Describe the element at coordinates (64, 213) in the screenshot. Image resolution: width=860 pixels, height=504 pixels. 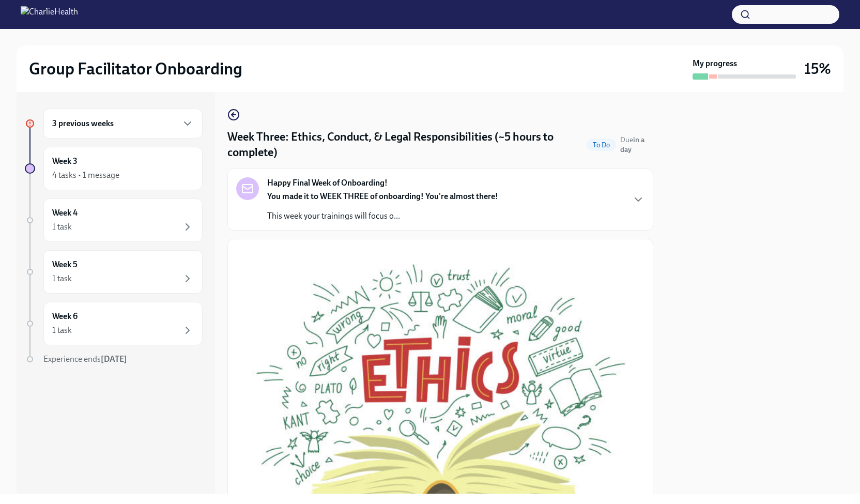
I see `h6: Week 4` at that location.